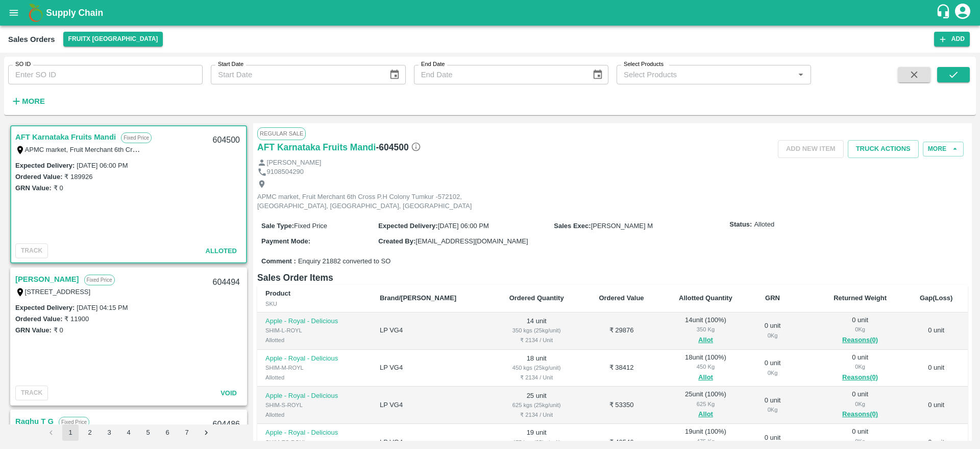  Describe the element at coordinates (706, 404) in the screenshot. I see `div: 25 unit ( 100 %)` at that location.